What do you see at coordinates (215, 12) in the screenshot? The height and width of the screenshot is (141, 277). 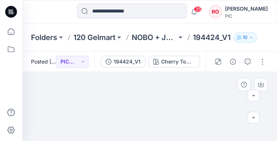 I see `div: RO` at bounding box center [215, 12].